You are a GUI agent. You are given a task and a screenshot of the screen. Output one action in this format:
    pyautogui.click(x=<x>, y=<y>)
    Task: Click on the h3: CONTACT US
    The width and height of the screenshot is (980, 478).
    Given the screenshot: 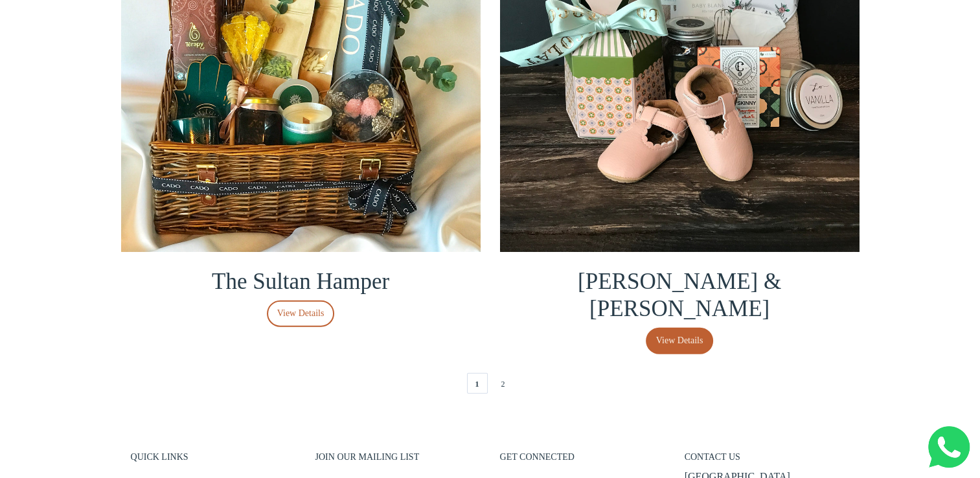 What is the action you would take?
    pyautogui.click(x=767, y=461)
    